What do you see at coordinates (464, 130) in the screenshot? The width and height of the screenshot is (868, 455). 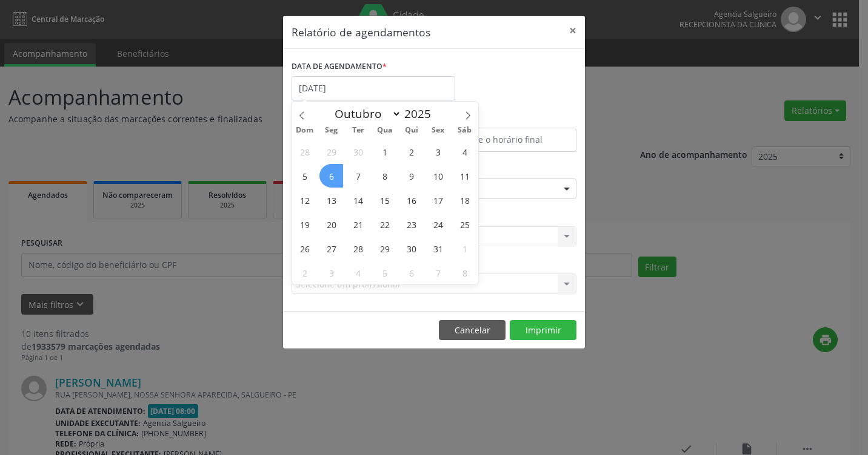 I see `span: Sáb` at bounding box center [464, 130].